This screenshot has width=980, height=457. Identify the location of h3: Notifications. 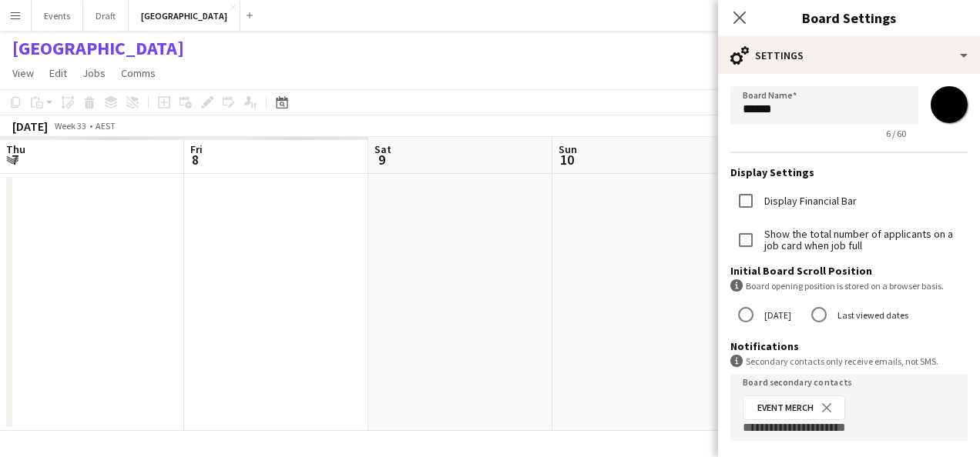
(849, 347).